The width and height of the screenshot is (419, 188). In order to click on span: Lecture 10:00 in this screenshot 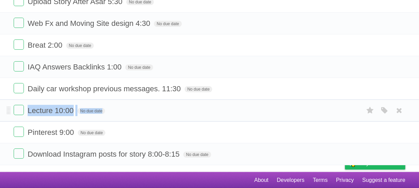, I will do `click(52, 111)`.